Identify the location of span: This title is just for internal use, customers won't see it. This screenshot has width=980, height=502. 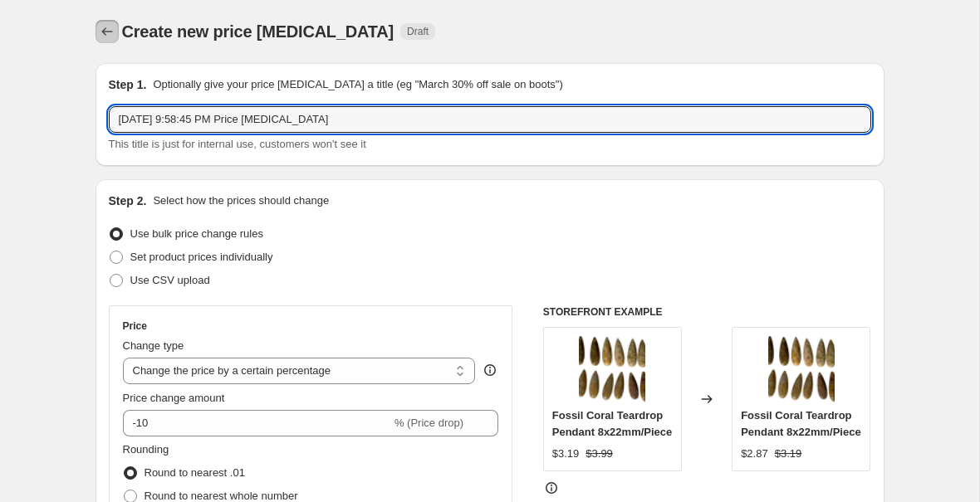
(238, 143).